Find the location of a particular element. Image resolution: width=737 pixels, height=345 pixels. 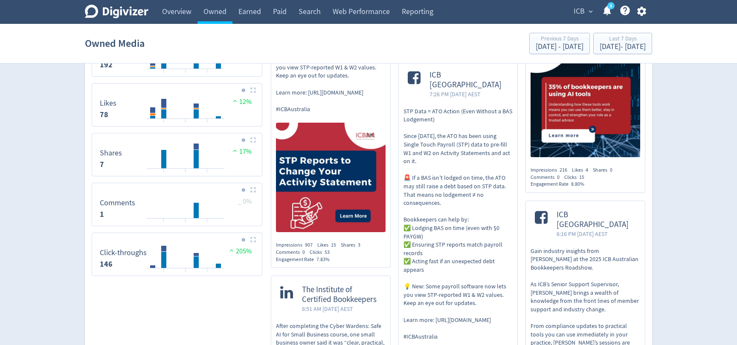

svg: Click-throughs 146 is located at coordinates (177, 254).